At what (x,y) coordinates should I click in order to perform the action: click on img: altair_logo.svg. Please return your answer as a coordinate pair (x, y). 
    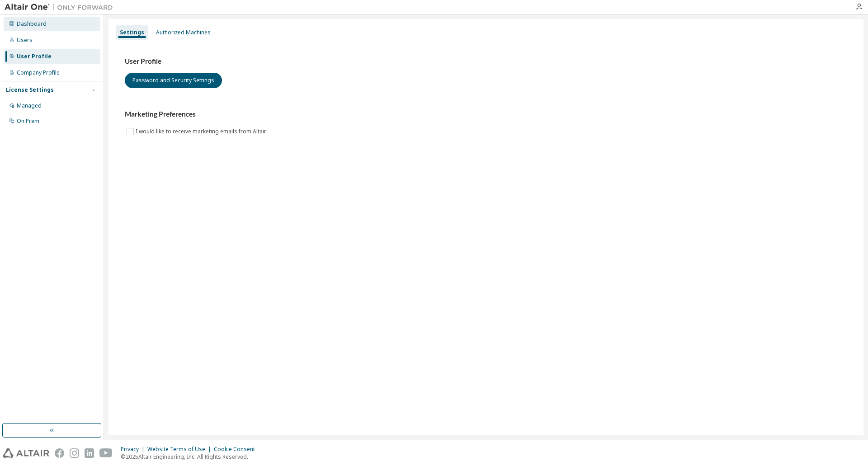
    Looking at the image, I should click on (25, 453).